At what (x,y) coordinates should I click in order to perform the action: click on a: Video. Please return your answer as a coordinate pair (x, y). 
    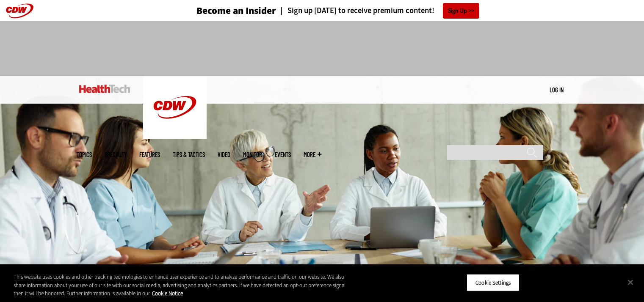
    Looking at the image, I should click on (224, 154).